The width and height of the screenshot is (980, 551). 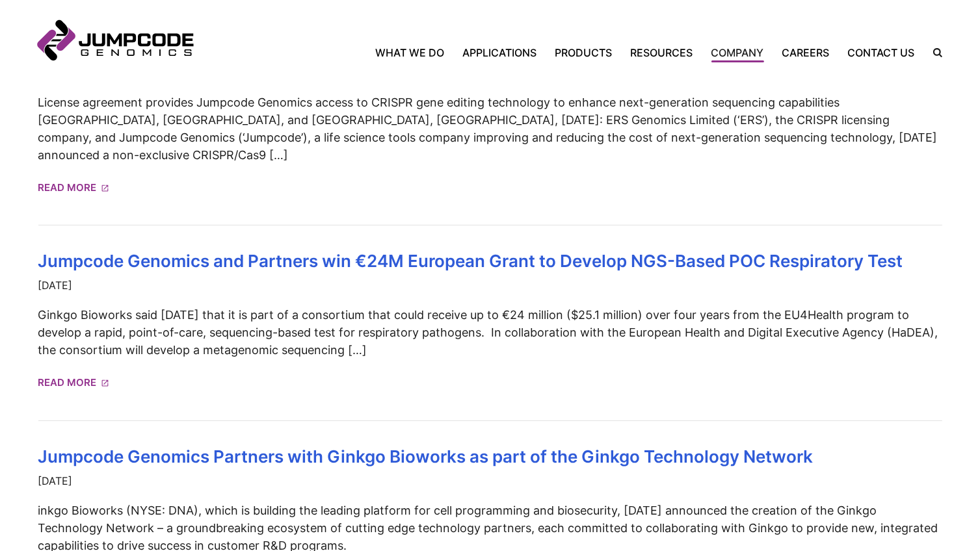 I want to click on a: Resources, so click(x=662, y=53).